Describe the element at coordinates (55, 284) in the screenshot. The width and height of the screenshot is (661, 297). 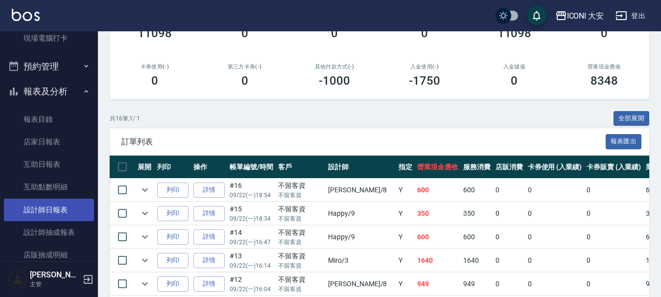
I see `p: 主管` at that location.